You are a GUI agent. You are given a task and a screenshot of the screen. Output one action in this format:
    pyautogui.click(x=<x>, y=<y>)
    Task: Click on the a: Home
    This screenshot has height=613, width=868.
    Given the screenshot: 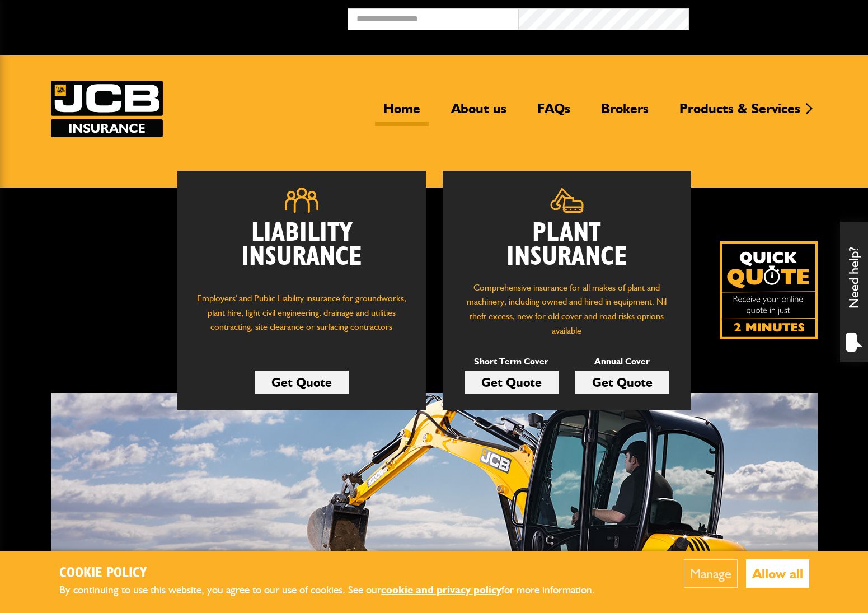 What is the action you would take?
    pyautogui.click(x=402, y=113)
    